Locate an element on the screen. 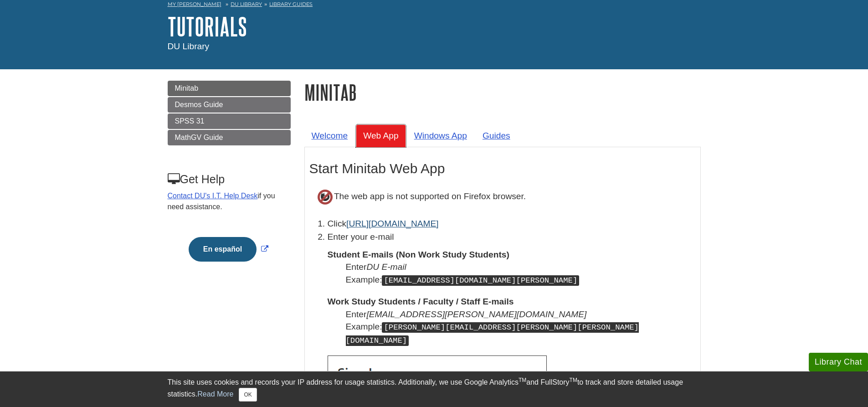 This screenshot has height=407, width=868. span: SPSS 31 is located at coordinates (189, 121).